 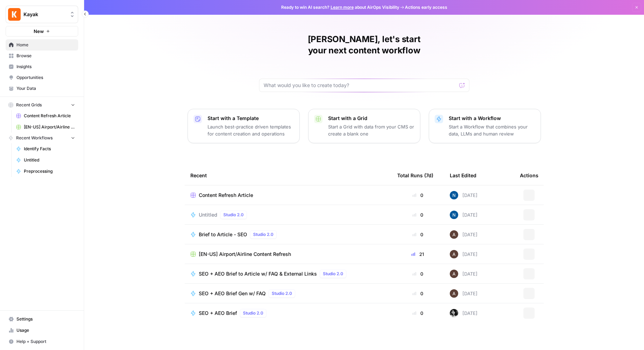 I want to click on a: Home, so click(x=41, y=45).